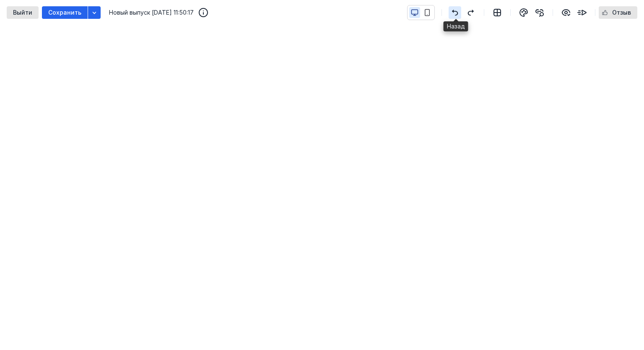  I want to click on span: Сохранить, so click(64, 12).